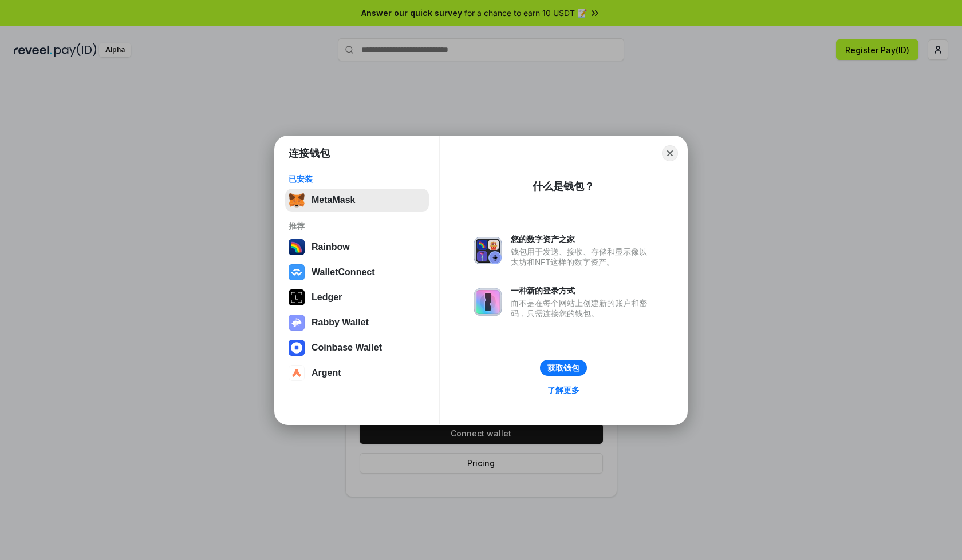 This screenshot has height=560, width=962. What do you see at coordinates (357, 201) in the screenshot?
I see `button: MetaMask` at bounding box center [357, 201].